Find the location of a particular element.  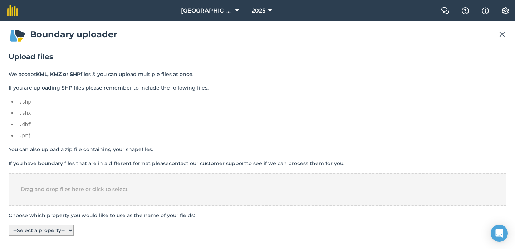

p: If you have boundary files that are in a different format please to see if we can process them fo... is located at coordinates (258, 163).